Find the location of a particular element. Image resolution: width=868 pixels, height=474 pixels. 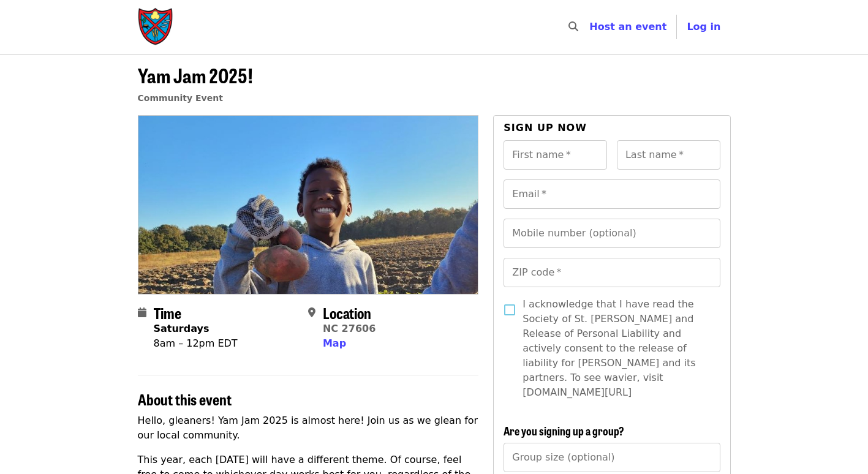

input: First name is located at coordinates (555, 155).